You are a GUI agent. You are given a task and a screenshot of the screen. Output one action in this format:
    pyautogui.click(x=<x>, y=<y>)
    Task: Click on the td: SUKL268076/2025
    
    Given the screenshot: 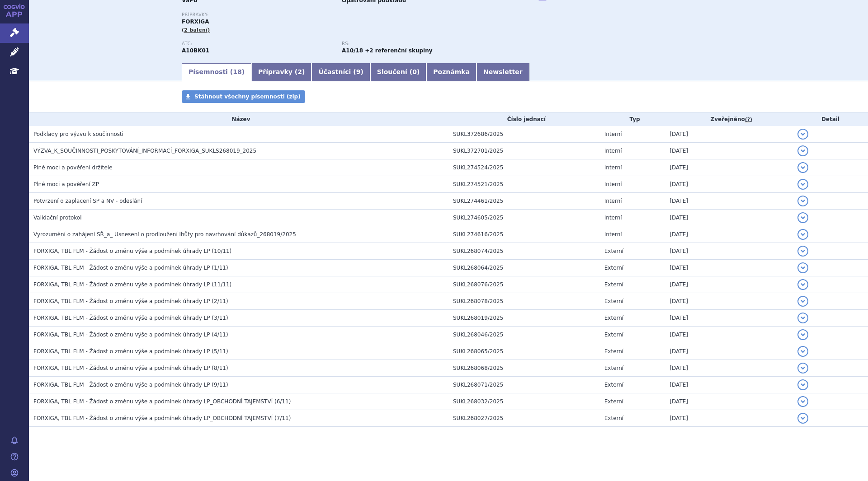 What is the action you would take?
    pyautogui.click(x=524, y=285)
    